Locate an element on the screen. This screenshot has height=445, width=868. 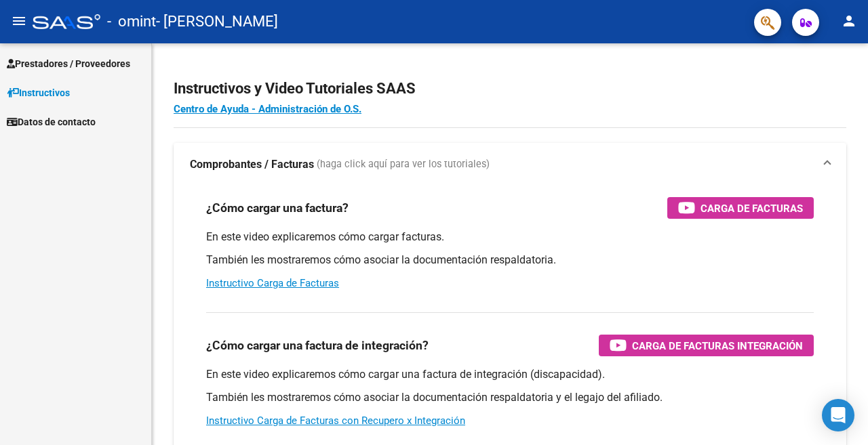
button: Carga de Facturas Integración is located at coordinates (706, 346).